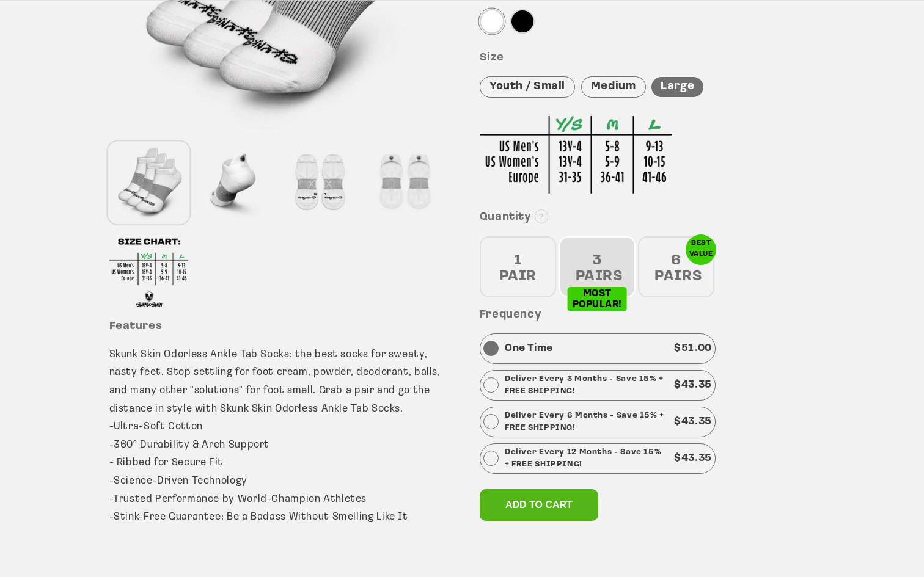 The height and width of the screenshot is (577, 924). What do you see at coordinates (575, 155) in the screenshot?
I see `img: Sizing Chart` at bounding box center [575, 155].